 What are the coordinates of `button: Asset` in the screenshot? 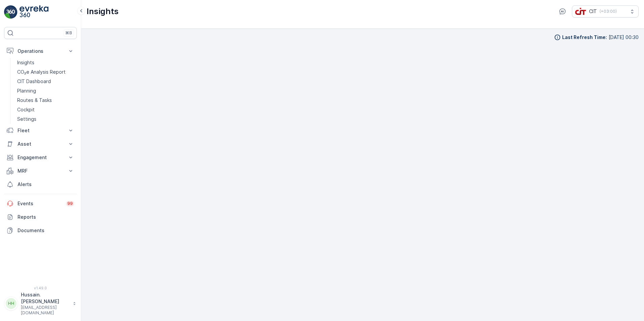 It's located at (41, 144).